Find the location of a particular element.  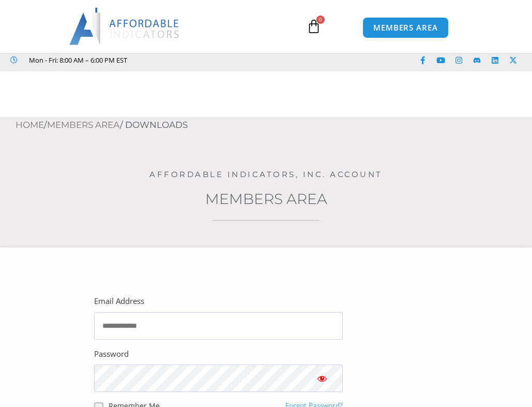

label: Password is located at coordinates (111, 354).